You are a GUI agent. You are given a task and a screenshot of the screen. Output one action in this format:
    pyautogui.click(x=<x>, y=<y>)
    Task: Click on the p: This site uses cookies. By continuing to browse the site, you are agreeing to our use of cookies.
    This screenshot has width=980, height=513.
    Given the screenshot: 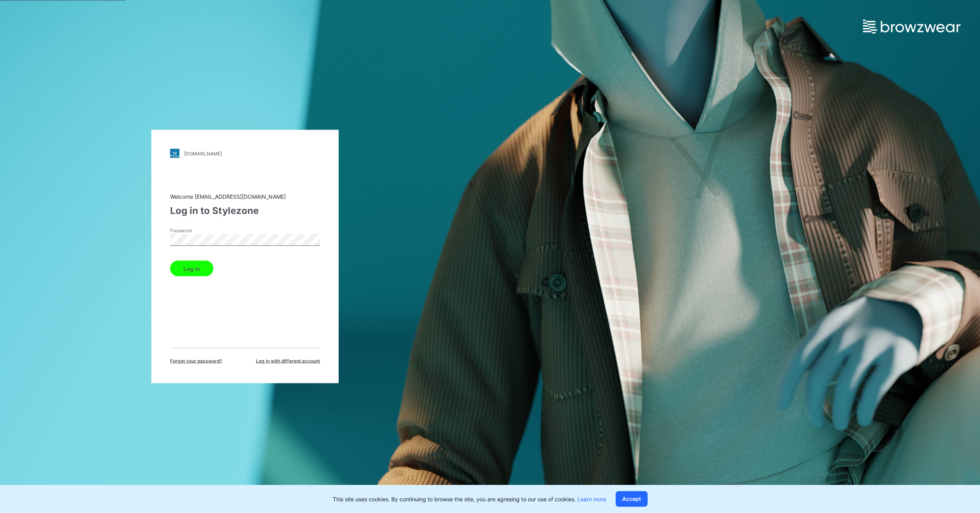 What is the action you would take?
    pyautogui.click(x=470, y=499)
    